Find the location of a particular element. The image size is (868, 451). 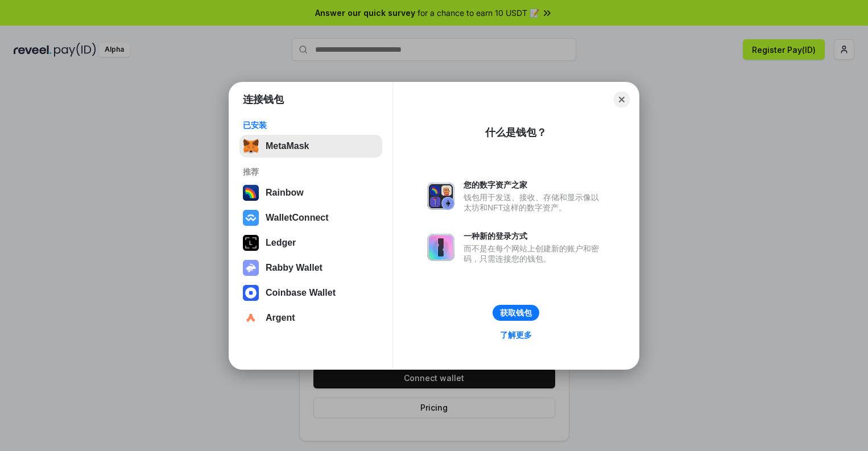

div: 您的数字资产之家 is located at coordinates (534, 185).